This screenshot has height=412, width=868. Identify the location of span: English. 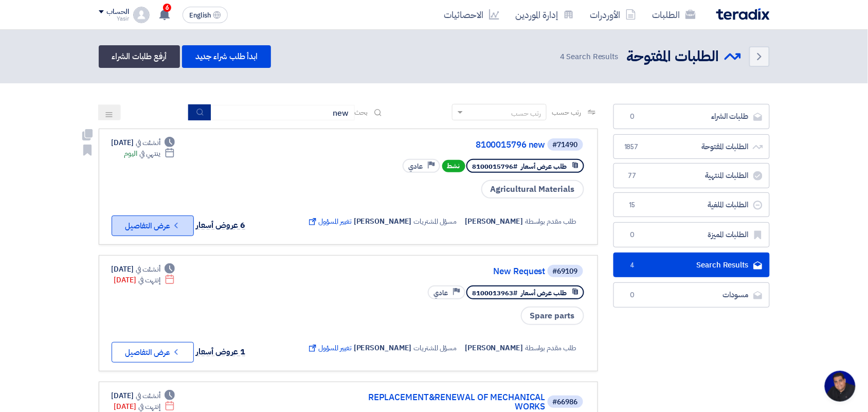
(200, 15).